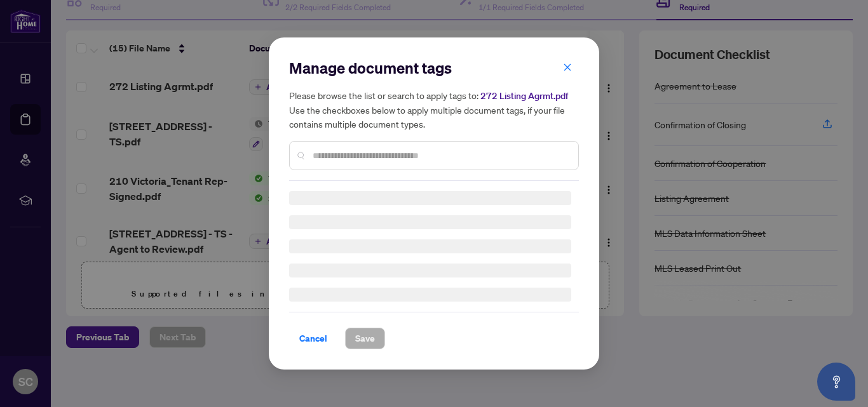 The image size is (868, 407). What do you see at coordinates (836, 382) in the screenshot?
I see `button: Open asap` at bounding box center [836, 382].